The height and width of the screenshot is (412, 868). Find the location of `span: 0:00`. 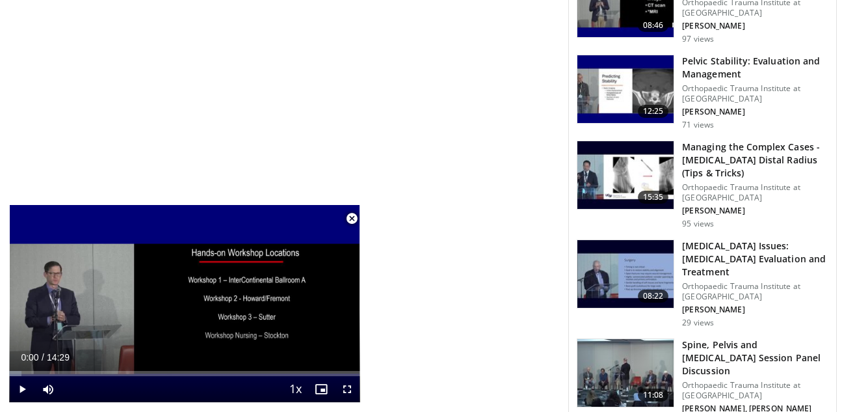

span: 0:00 is located at coordinates (30, 358).